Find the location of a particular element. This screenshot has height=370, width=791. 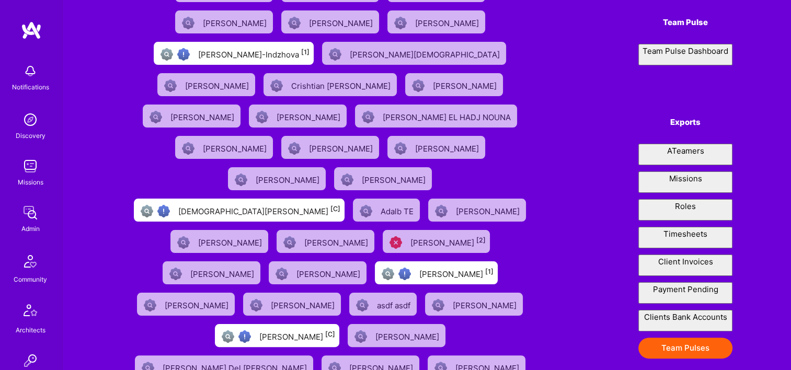

div: Adalb TE is located at coordinates (398, 210).